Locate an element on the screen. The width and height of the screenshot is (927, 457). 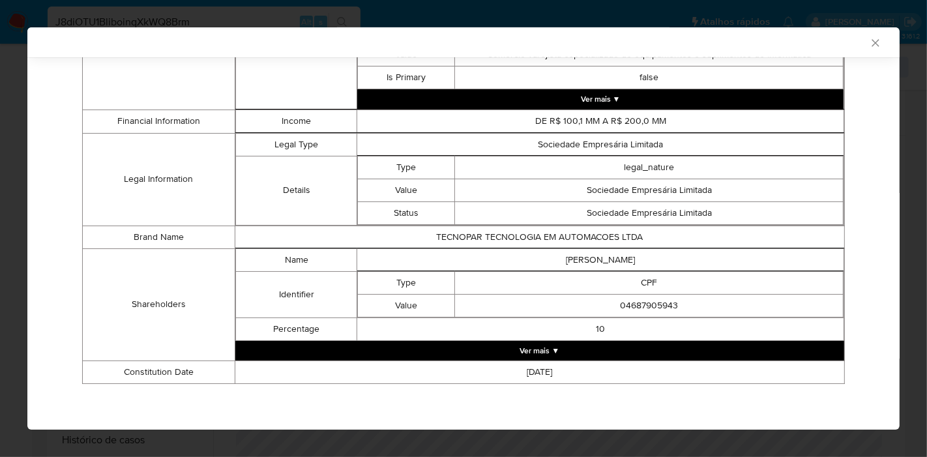
div: closure-recommendation-modal is located at coordinates (464, 228).